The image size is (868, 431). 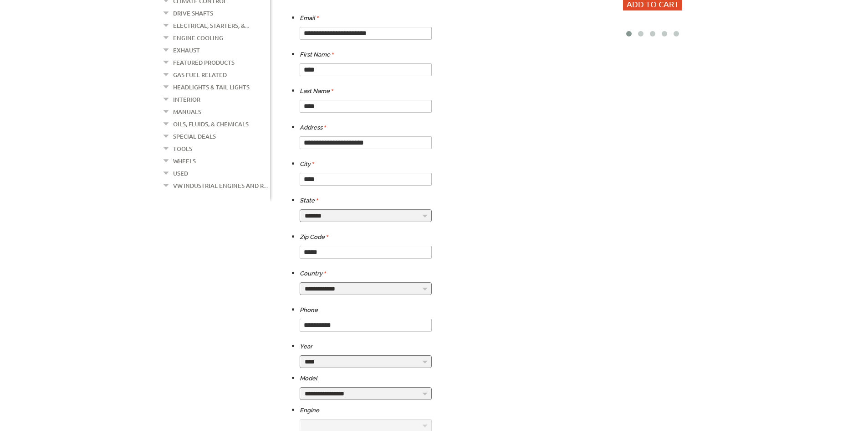 I want to click on a: Oils, Fluids, & Chemicals, so click(x=211, y=124).